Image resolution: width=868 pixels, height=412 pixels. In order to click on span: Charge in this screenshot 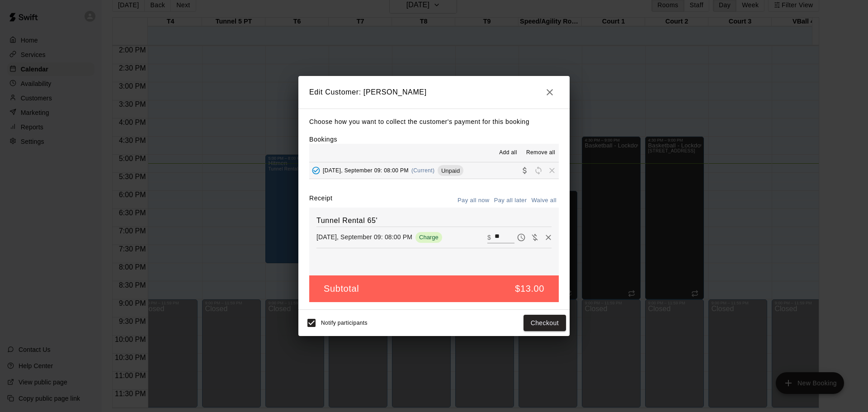, I will do `click(428, 237)`.